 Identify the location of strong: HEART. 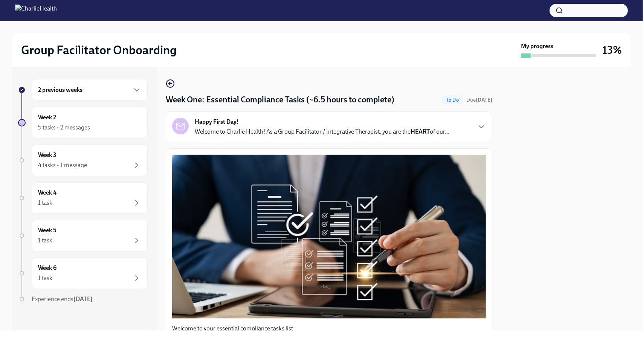
(420, 132).